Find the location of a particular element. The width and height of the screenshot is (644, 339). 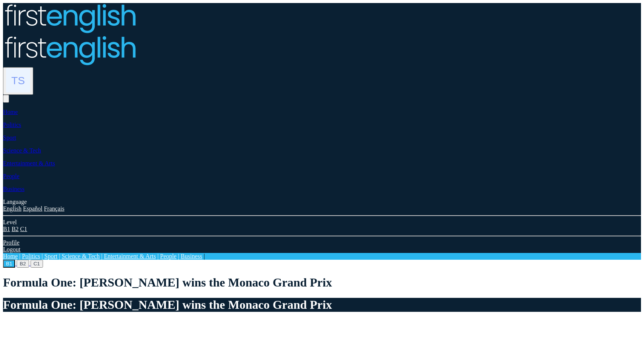

a: Logout is located at coordinates (12, 249).